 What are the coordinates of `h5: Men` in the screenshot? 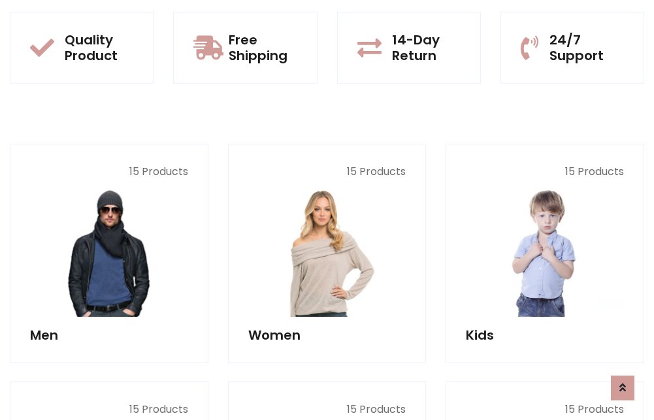 It's located at (109, 335).